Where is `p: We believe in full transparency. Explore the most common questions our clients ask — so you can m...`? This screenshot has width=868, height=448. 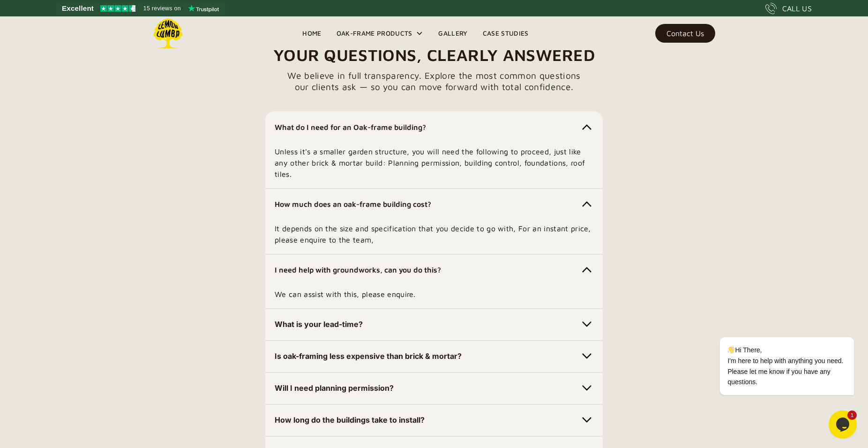 p: We believe in full transparency. Explore the most common questions our clients ask — so you can m... is located at coordinates (434, 81).